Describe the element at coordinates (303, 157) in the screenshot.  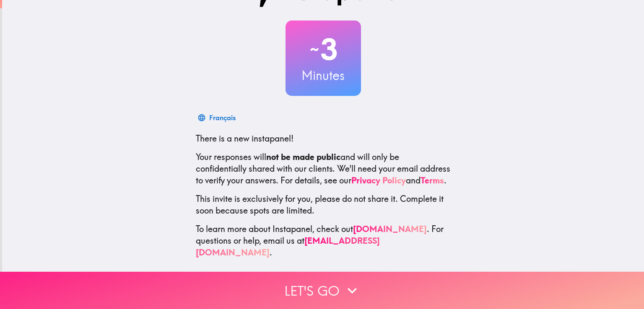
I see `b: not be made public` at that location.